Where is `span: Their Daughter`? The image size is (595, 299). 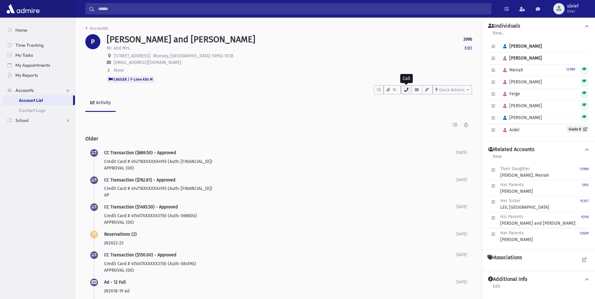 span: Their Daughter is located at coordinates (515, 169).